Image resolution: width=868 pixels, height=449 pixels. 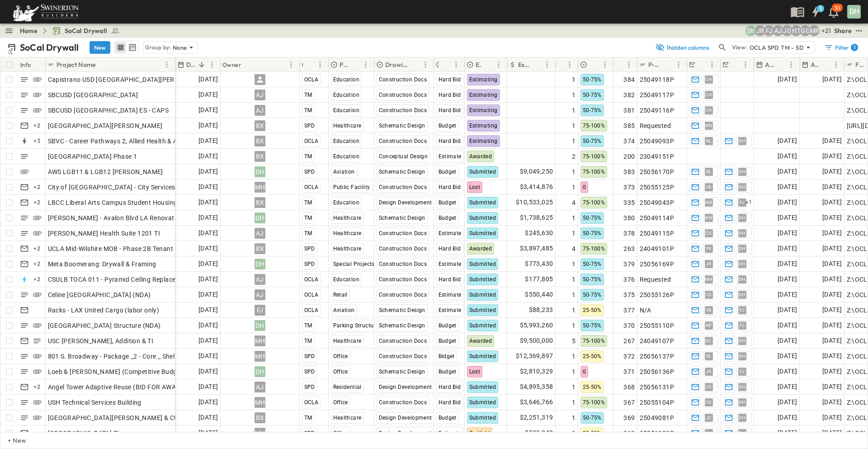 I want to click on div: Meghana Raj (meghana.raj@swinerton.com), so click(x=815, y=31).